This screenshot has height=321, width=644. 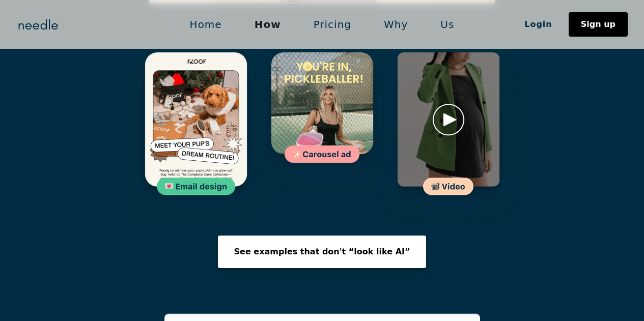 What do you see at coordinates (598, 24) in the screenshot?
I see `a: Sign up` at bounding box center [598, 24].